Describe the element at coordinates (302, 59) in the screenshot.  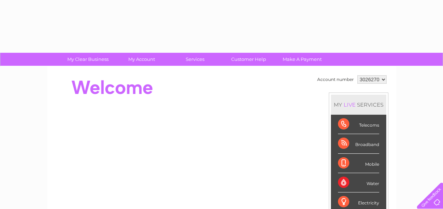
I see `a: Make A Payment` at that location.